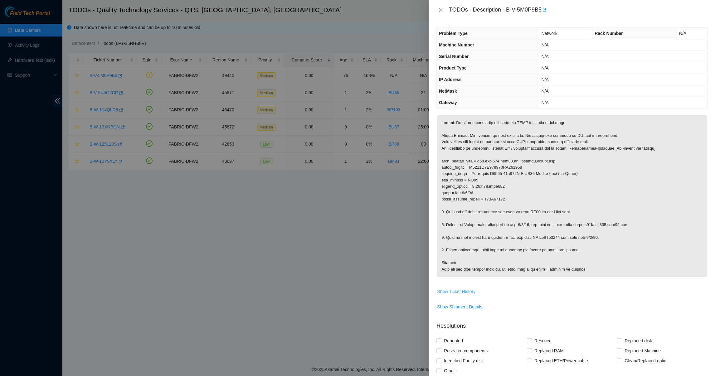  I want to click on span: Product Type, so click(453, 68).